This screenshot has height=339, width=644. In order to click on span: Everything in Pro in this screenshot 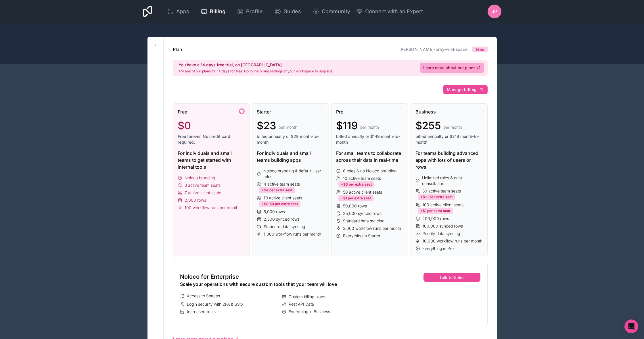, I will do `click(438, 249)`.